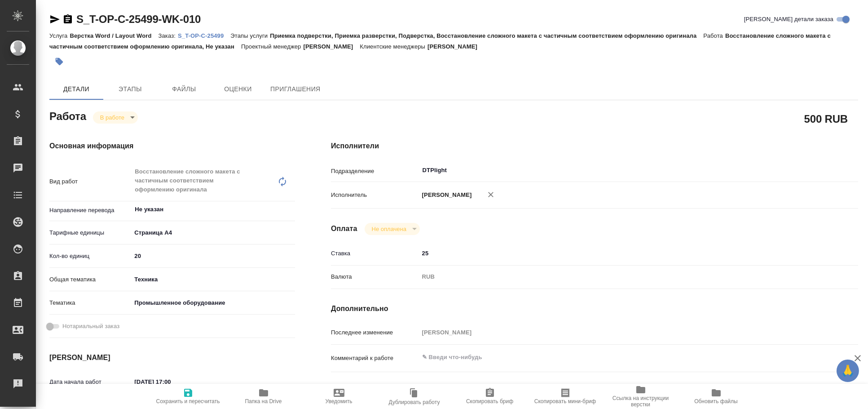  What do you see at coordinates (213, 279) in the screenshot?
I see `div: Техника` at bounding box center [213, 279].